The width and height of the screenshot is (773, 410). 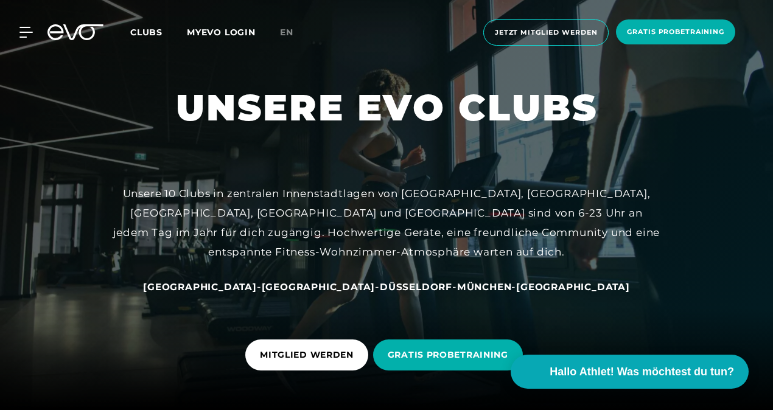 I want to click on span: MITGLIED WERDEN, so click(x=307, y=355).